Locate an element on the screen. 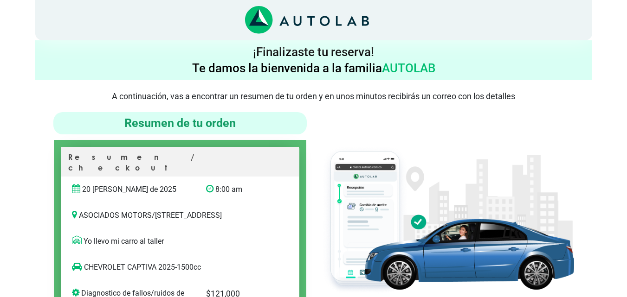 The height and width of the screenshot is (297, 627). p: Yo llevo mi carro al taller is located at coordinates (180, 242).